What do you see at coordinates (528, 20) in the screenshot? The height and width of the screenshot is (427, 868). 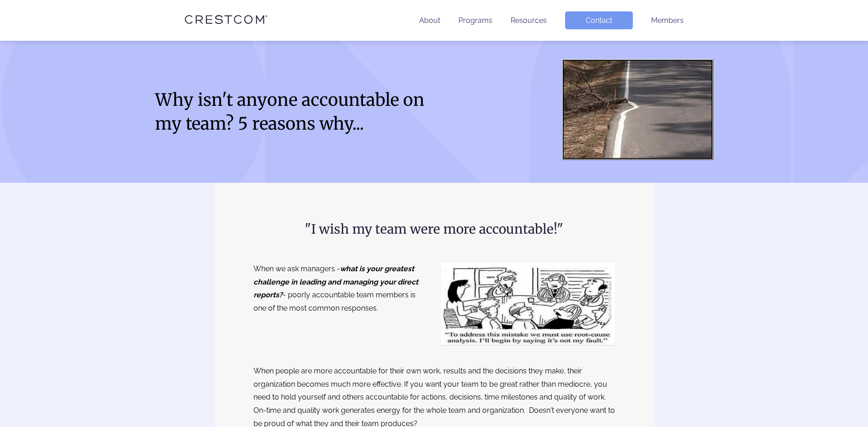 I see `a: Resources` at bounding box center [528, 20].